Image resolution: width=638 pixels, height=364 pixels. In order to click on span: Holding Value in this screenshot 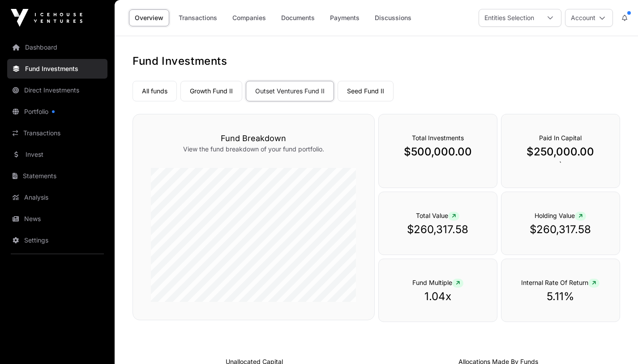, I will do `click(560, 215)`.